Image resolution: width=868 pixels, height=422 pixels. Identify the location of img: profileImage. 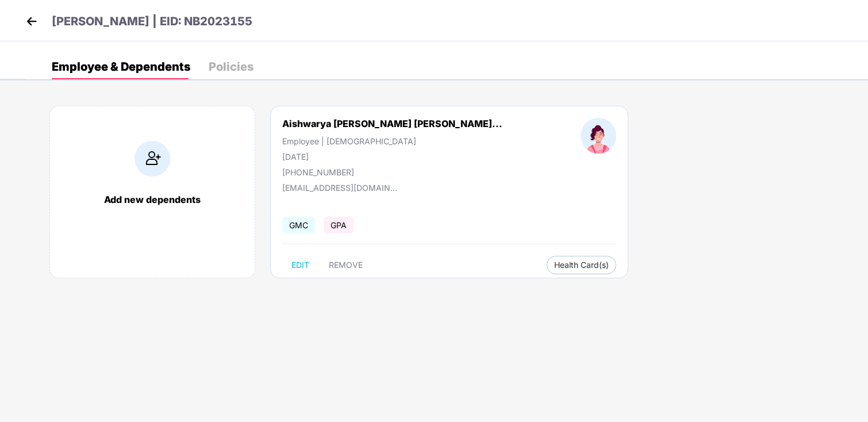
(599, 136).